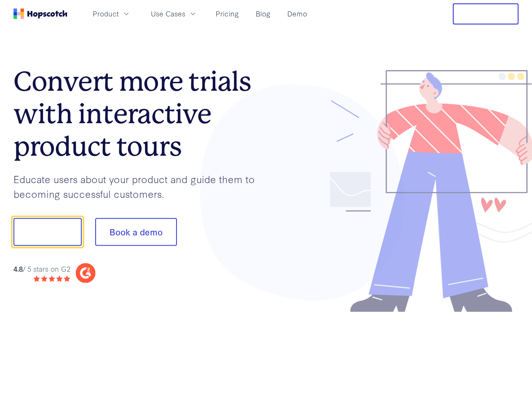 The width and height of the screenshot is (532, 405). I want to click on a: Home, so click(40, 14).